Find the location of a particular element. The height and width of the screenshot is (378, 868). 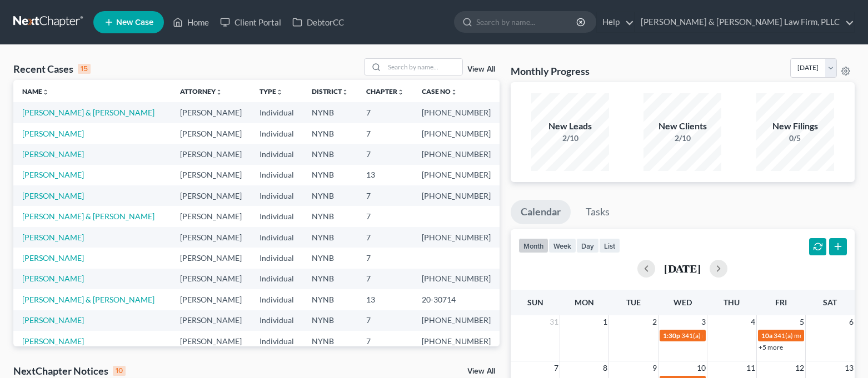

a: Home is located at coordinates (191, 22).